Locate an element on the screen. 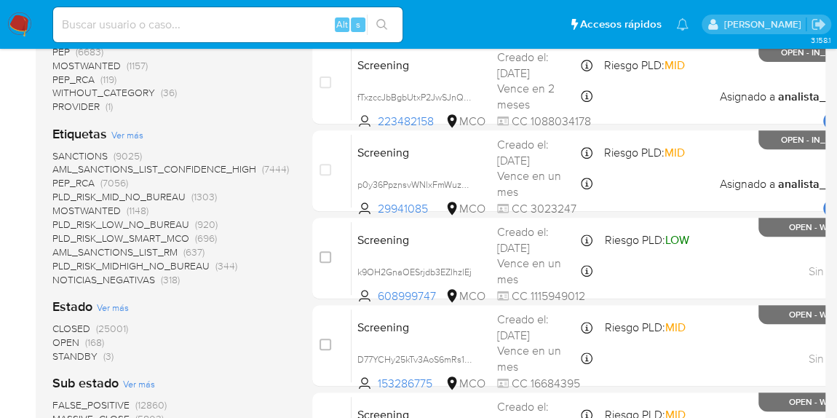 Image resolution: width=837 pixels, height=418 pixels. span: s is located at coordinates (358, 24).